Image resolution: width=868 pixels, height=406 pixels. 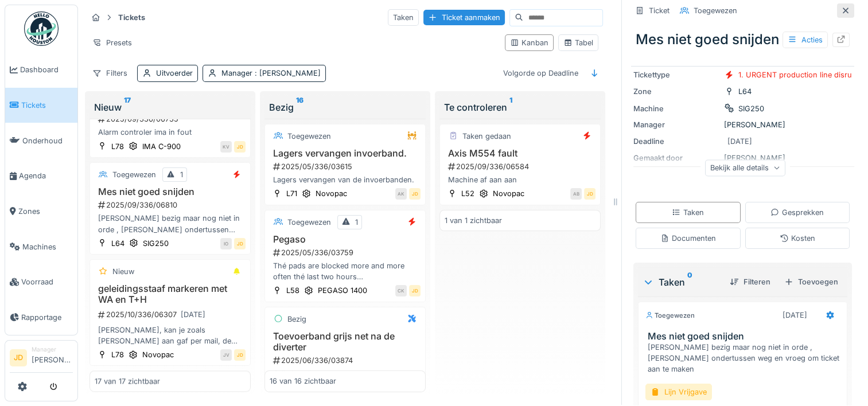 I want to click on div: Grijs bandje hapert ook, so click(x=344, y=374).